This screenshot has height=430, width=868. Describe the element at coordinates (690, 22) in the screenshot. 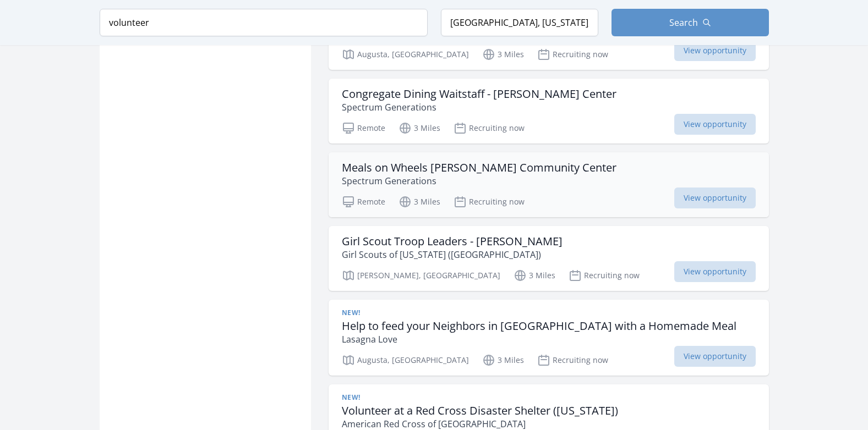

I see `button: Search` at that location.